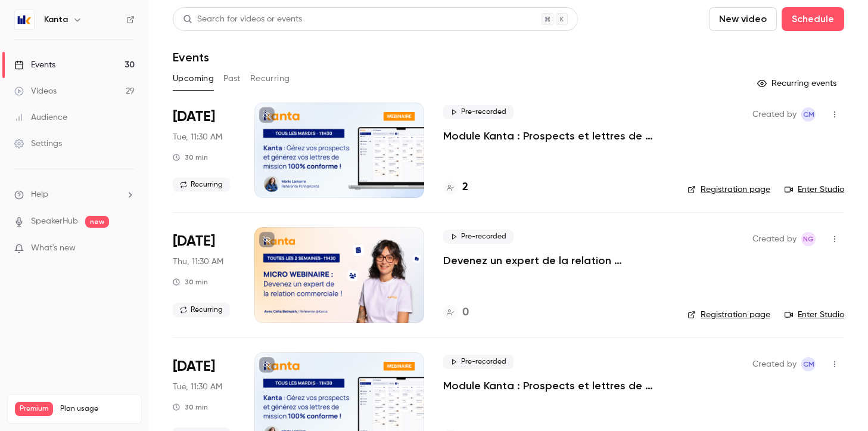  Describe the element at coordinates (97, 222) in the screenshot. I see `span: new` at that location.